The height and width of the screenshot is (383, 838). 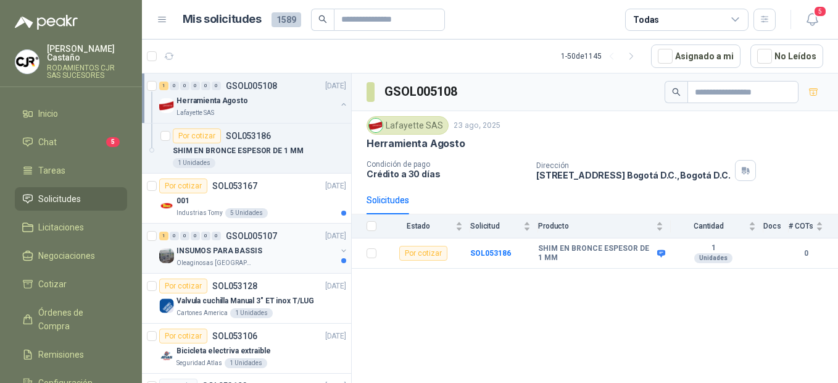 I want to click on b: 0, so click(x=806, y=253).